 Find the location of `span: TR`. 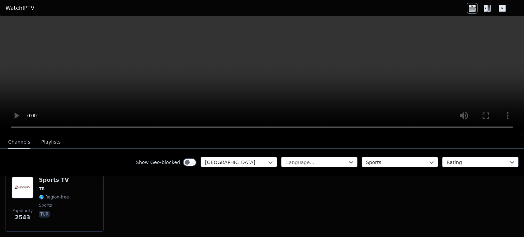

span: TR is located at coordinates (42, 189).